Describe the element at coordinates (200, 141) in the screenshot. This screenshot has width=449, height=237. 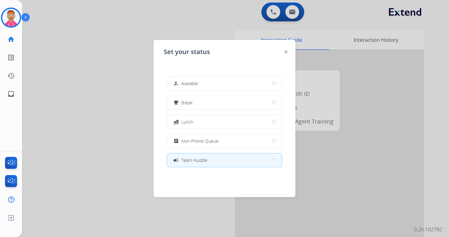
I see `span: Non-Phone Queue` at that location.